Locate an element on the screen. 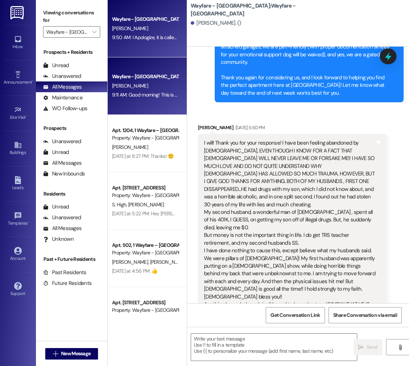  a: Leads is located at coordinates (18, 184).